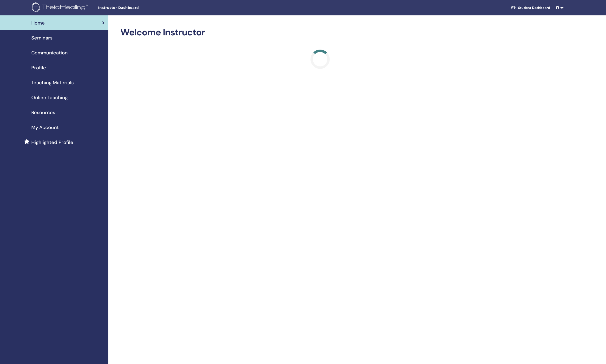 The height and width of the screenshot is (364, 606). What do you see at coordinates (134, 7) in the screenshot?
I see `span: Instructor Dashboard` at bounding box center [134, 7].